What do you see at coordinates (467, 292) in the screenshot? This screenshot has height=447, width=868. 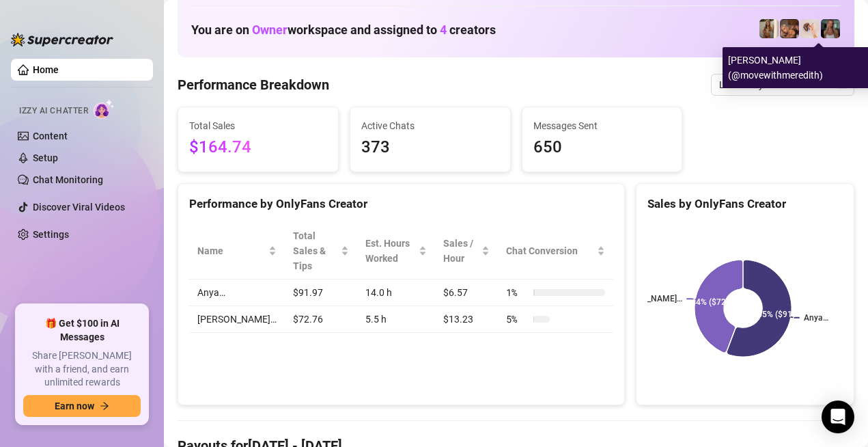 I see `td: $6.57` at bounding box center [467, 292].